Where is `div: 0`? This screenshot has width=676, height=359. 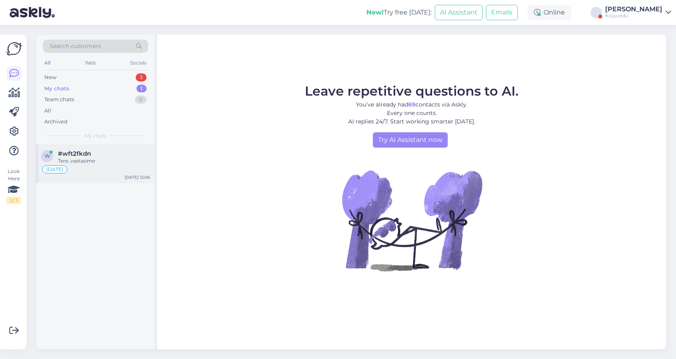
div: 0 is located at coordinates (141, 100).